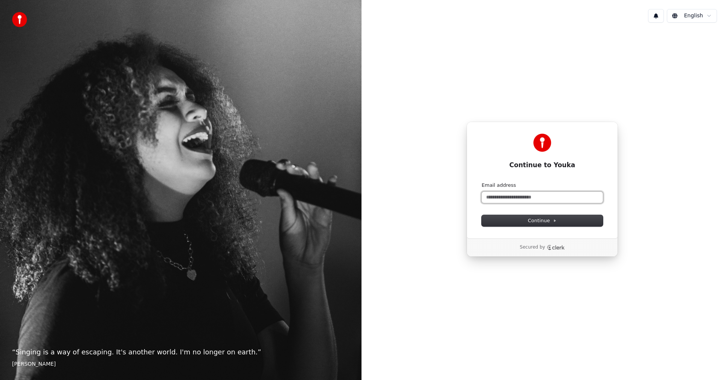 This screenshot has height=380, width=723. What do you see at coordinates (542, 221) in the screenshot?
I see `button: Continue` at bounding box center [542, 221].